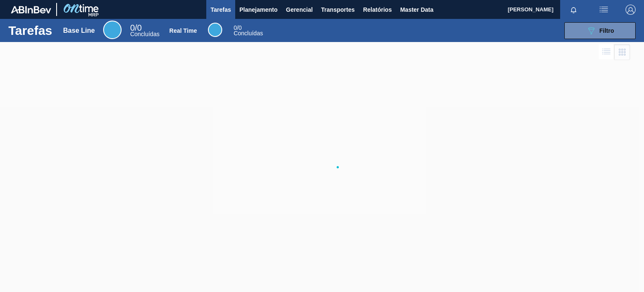  What do you see at coordinates (377, 9) in the screenshot?
I see `span: Relatórios` at bounding box center [377, 9].